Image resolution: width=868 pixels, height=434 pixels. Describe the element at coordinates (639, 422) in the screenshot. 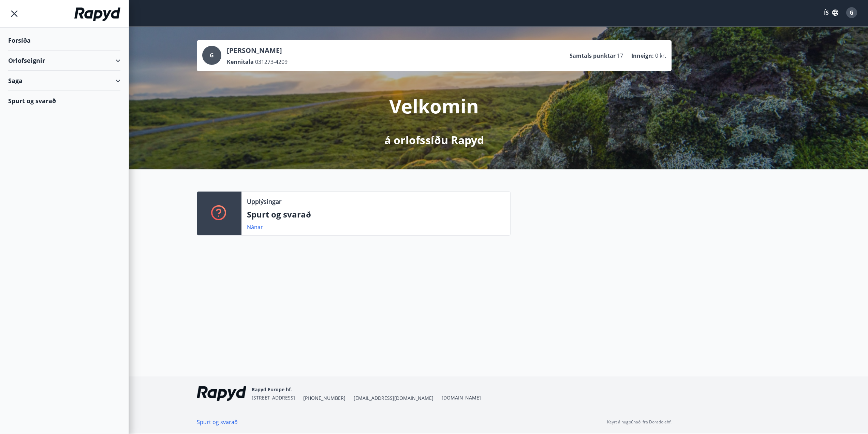

I see `p: Keyrt á hugbúnaði frá Dorado ehf.` at that location.